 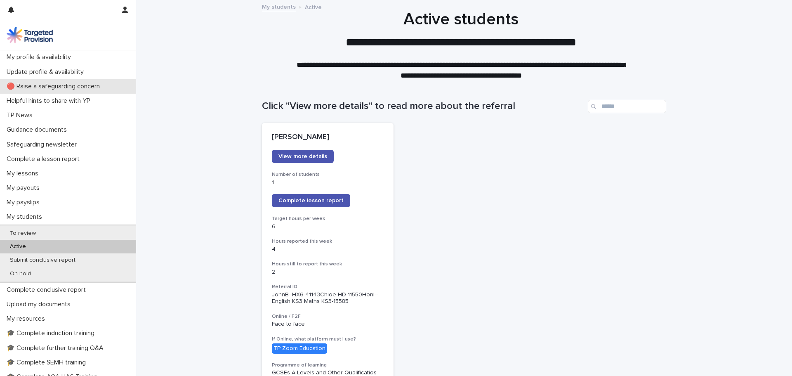 What do you see at coordinates (303, 156) in the screenshot?
I see `span: View more details` at bounding box center [303, 156].